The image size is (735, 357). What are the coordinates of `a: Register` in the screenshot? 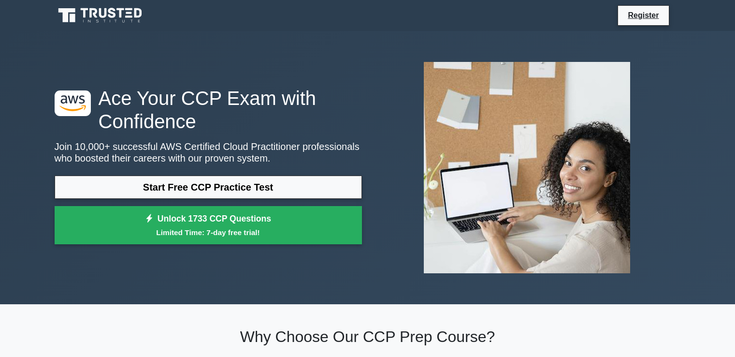 It's located at (644, 15).